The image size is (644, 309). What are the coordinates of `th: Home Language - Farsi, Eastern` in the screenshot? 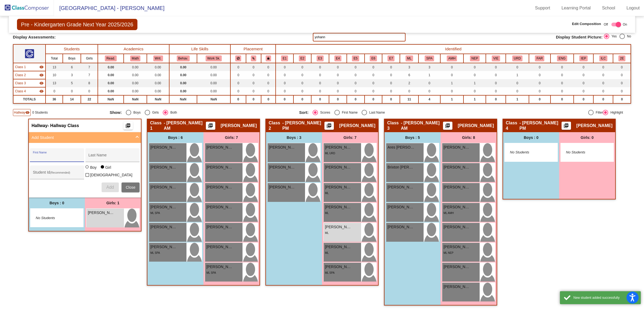 It's located at (540, 58).